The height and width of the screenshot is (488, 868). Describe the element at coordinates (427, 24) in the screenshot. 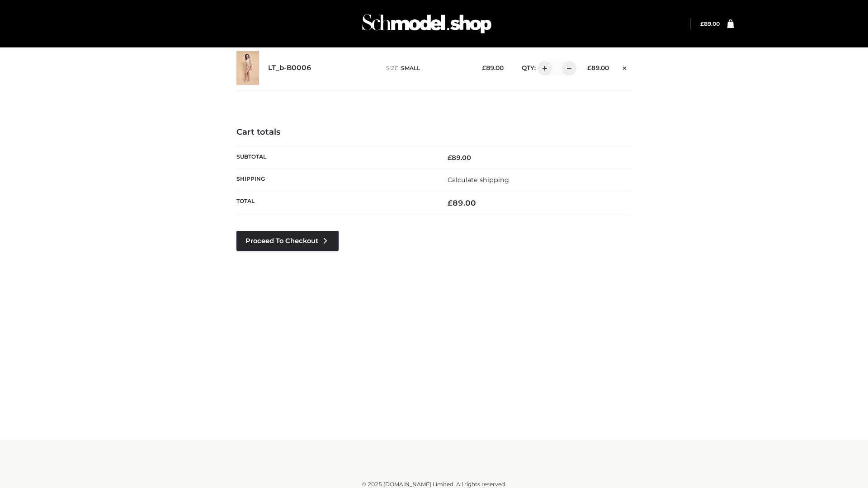

I see `img: Schmodel Admin 964` at that location.